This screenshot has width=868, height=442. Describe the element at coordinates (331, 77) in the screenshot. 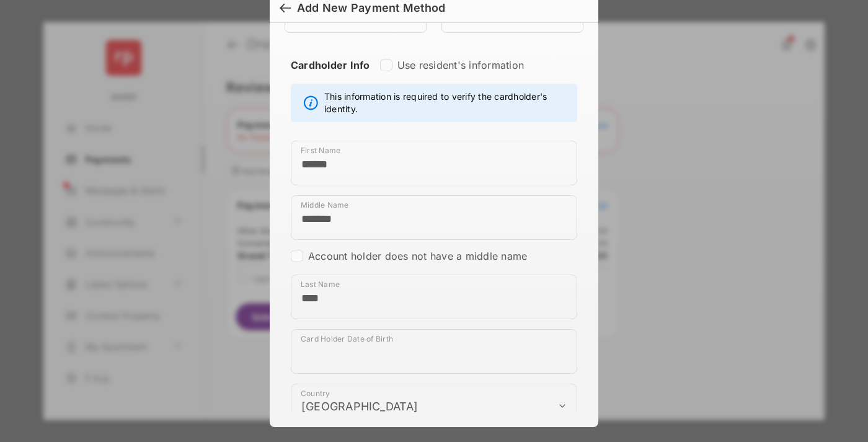

I see `strong: Cardholder Info` at that location.